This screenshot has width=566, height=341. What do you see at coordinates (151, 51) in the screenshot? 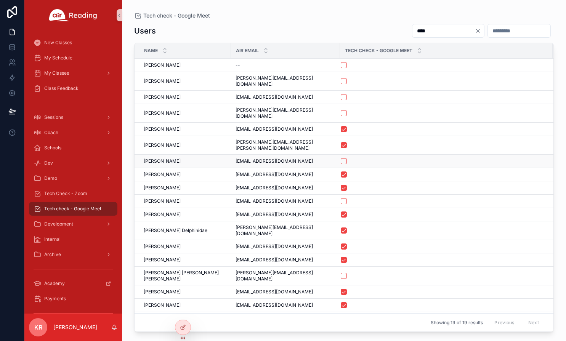
I see `span: Name` at bounding box center [151, 51].